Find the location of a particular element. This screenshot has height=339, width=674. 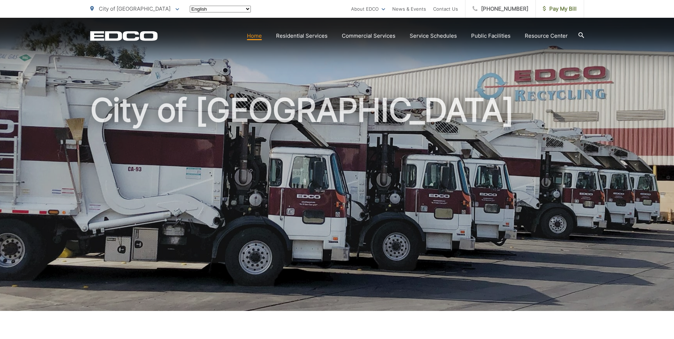

select: Select a language is located at coordinates (220, 9).